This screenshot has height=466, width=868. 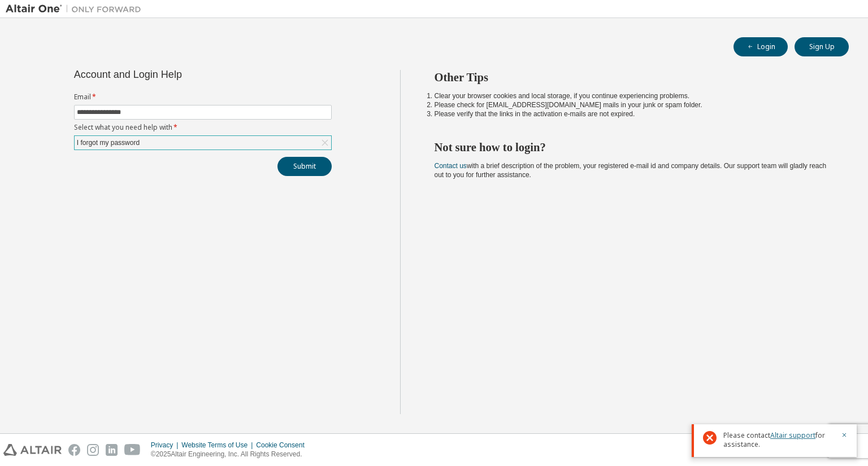 I want to click on img: linkedin.svg, so click(x=111, y=450).